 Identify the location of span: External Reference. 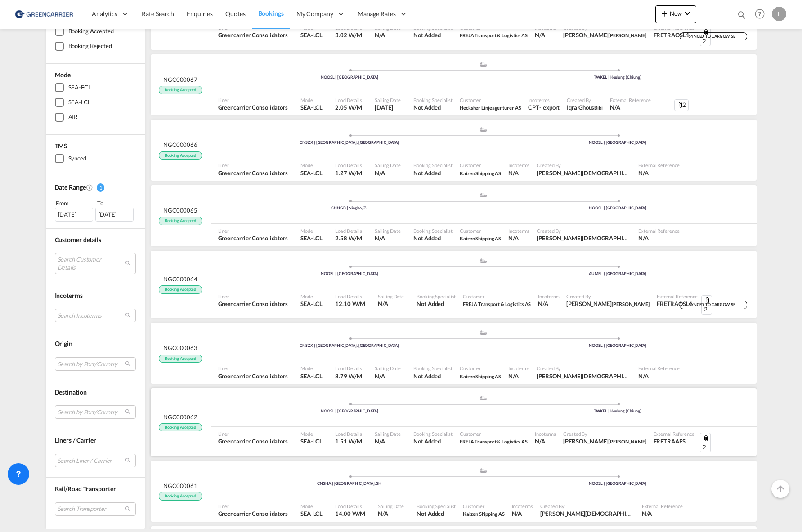
(662, 506).